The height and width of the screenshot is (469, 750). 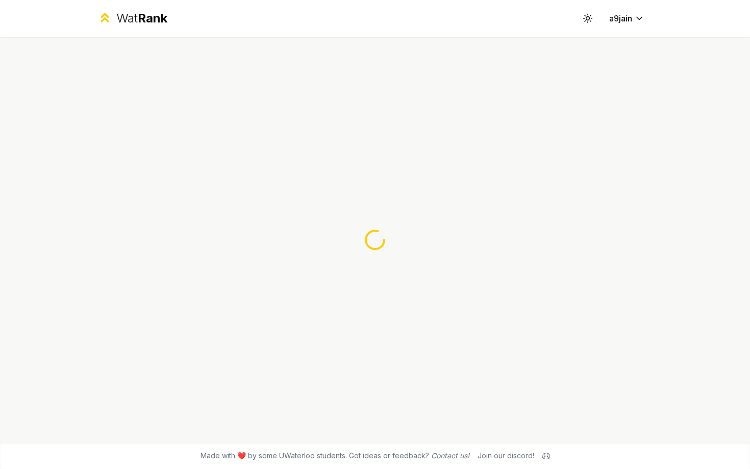 I want to click on div: Wat, so click(x=142, y=18).